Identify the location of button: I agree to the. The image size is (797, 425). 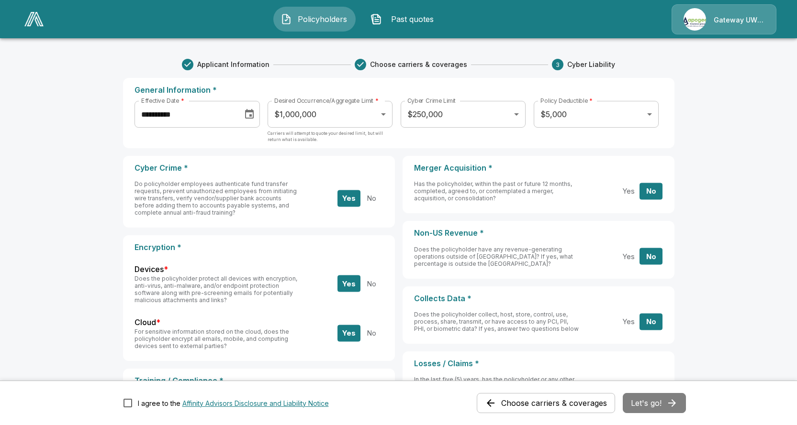
(255, 403).